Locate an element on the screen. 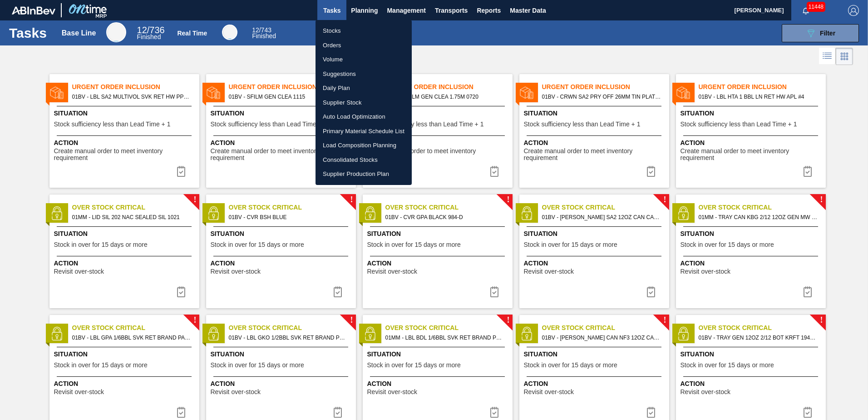  a: Consolidated Stocks is located at coordinates (364, 159).